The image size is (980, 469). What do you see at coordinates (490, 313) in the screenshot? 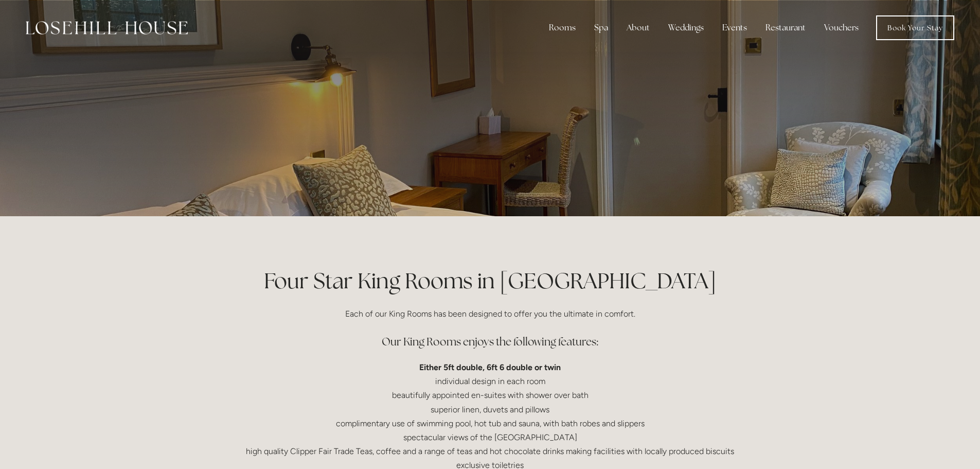
I see `p: Each of our King Rooms has been designed to offer you the ultimate in comfort.` at bounding box center [490, 313].